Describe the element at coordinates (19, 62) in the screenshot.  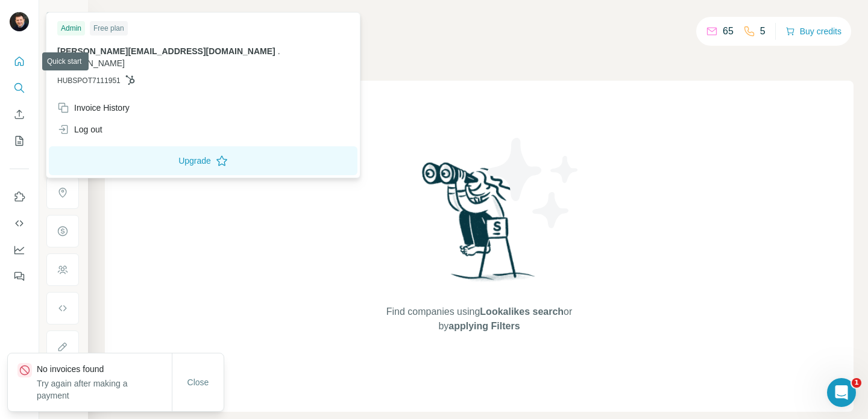
I see `button: Quick start` at that location.